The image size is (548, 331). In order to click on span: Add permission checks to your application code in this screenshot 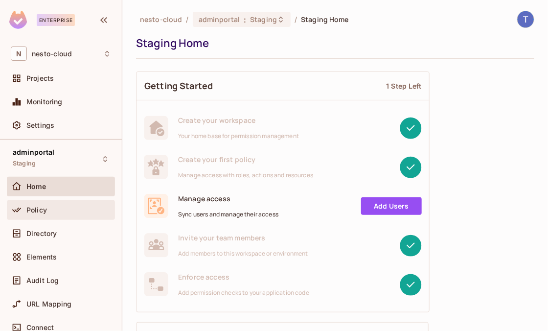, I will do `click(244, 292)`.